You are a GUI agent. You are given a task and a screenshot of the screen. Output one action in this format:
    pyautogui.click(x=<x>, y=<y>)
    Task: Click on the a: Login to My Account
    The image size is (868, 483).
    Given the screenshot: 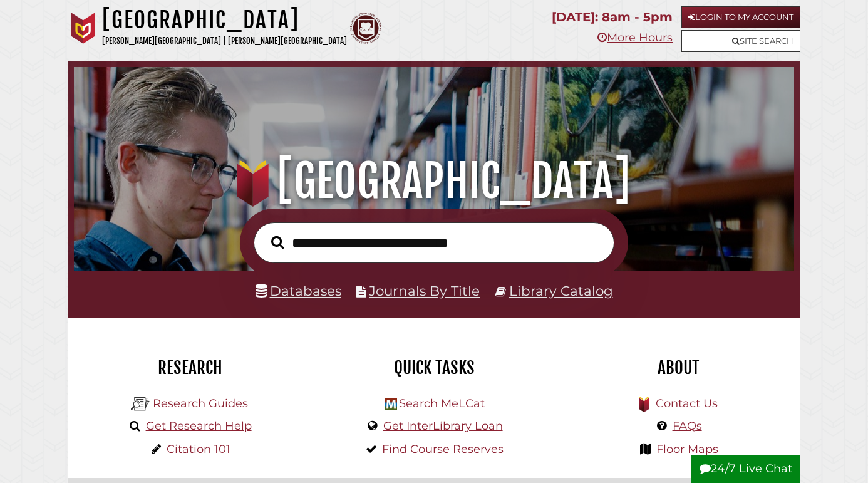 What is the action you would take?
    pyautogui.click(x=740, y=17)
    